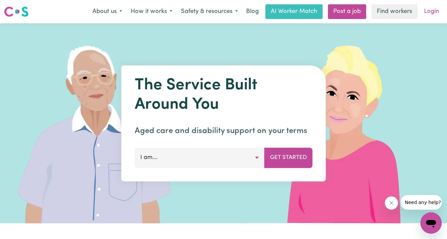 This screenshot has width=447, height=239. Describe the element at coordinates (107, 12) in the screenshot. I see `button: About us` at that location.